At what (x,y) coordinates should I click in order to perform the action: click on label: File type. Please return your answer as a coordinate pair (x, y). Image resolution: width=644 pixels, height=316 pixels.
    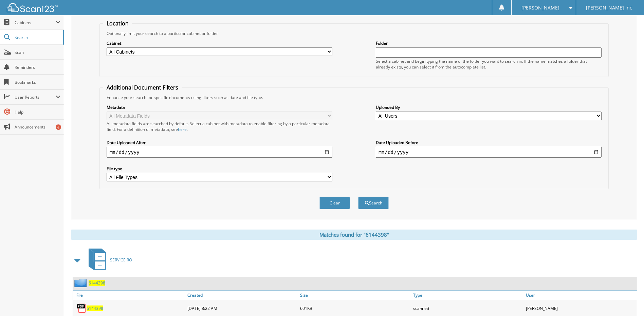
    Looking at the image, I should click on (220, 169).